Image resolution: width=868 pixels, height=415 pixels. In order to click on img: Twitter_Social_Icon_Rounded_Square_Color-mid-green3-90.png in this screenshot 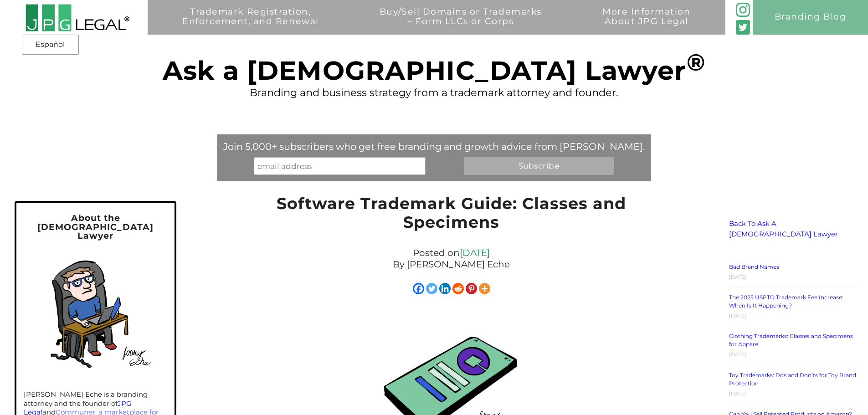, I will do `click(743, 27)`.